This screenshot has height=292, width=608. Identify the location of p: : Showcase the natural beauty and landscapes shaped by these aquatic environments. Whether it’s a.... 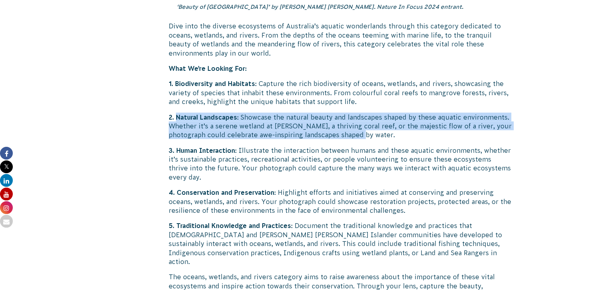
(340, 126).